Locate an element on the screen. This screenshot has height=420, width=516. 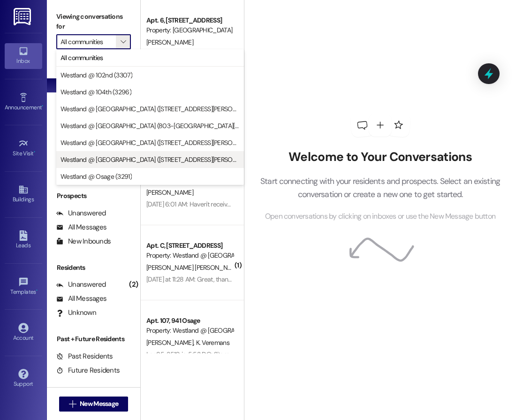
div: Past Residents is located at coordinates (85, 356).